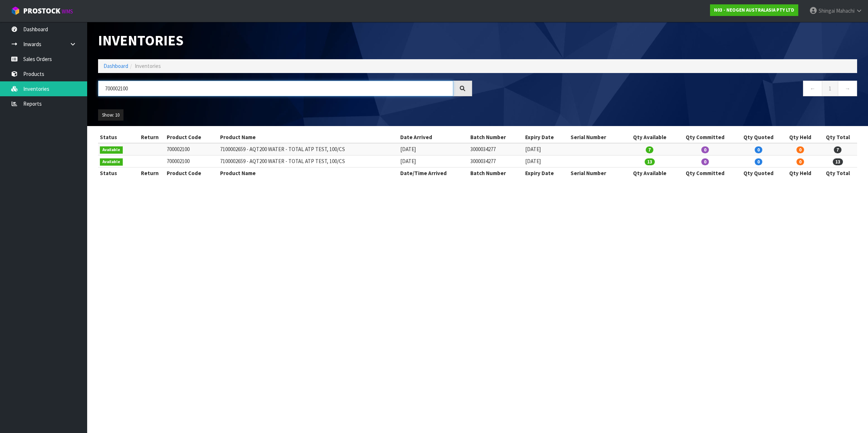  What do you see at coordinates (67, 11) in the screenshot?
I see `small: WMS` at bounding box center [67, 11].